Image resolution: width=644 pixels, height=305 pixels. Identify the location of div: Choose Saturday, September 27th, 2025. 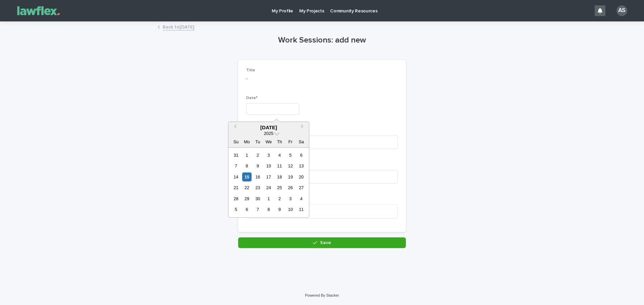
(301, 188).